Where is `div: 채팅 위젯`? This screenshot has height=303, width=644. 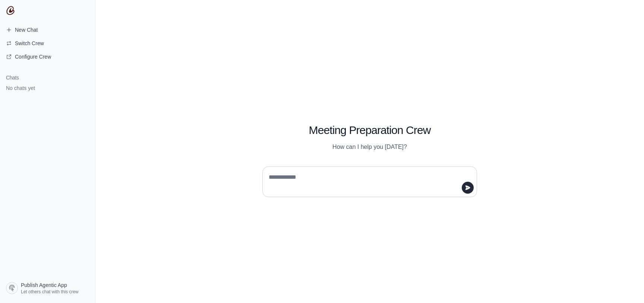
div: 채팅 위젯 is located at coordinates (625, 285).